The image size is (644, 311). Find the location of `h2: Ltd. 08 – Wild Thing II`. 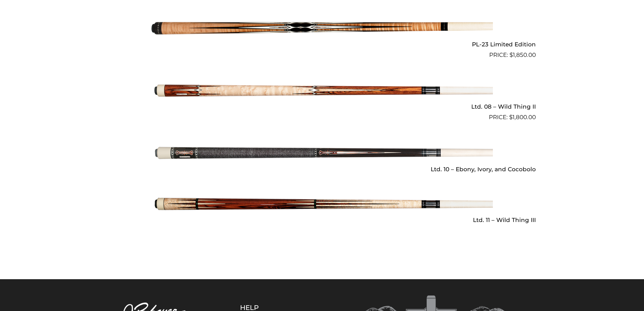

h2: Ltd. 08 – Wild Thing II is located at coordinates (322, 107).